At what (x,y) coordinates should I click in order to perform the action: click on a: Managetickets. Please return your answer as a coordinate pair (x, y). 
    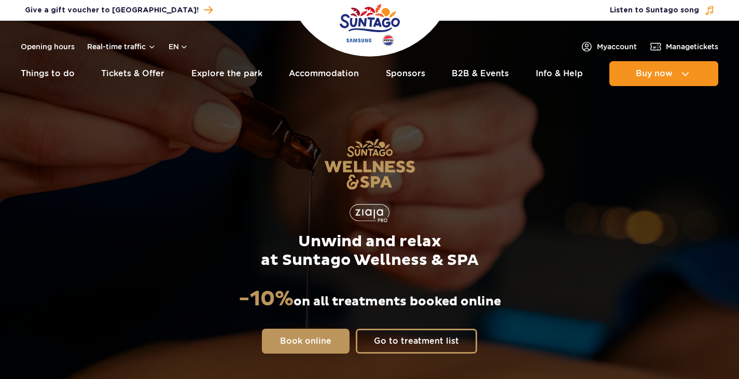
    Looking at the image, I should click on (684, 47).